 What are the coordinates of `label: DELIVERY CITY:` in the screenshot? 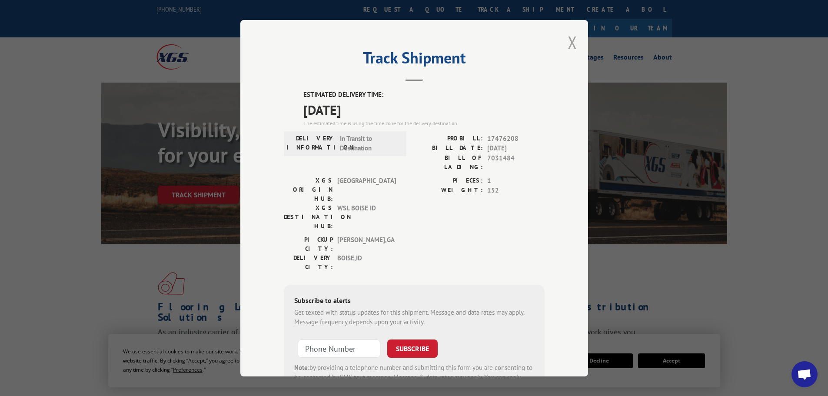 It's located at (308, 262).